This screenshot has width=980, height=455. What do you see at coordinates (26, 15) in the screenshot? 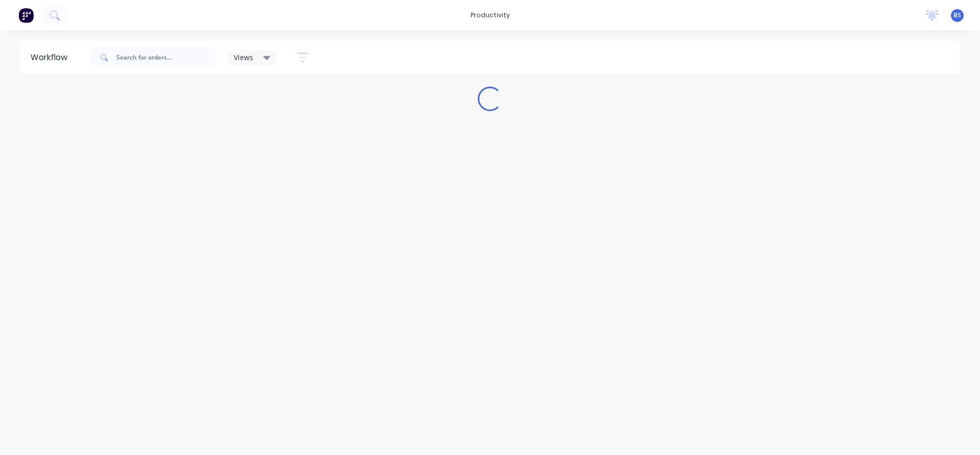
I see `img: Factory` at bounding box center [26, 15].